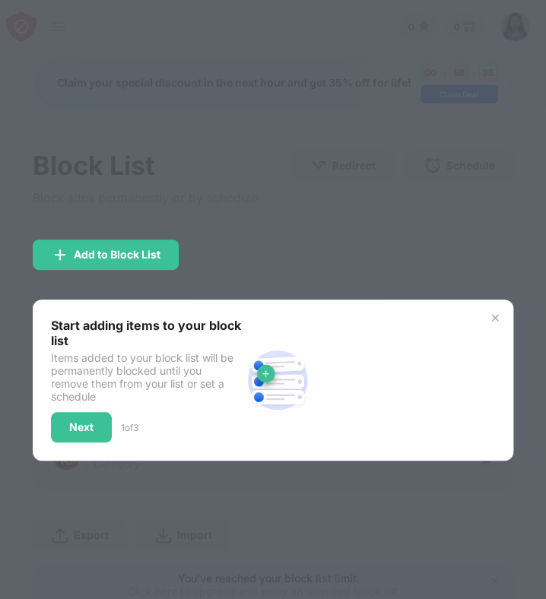 The width and height of the screenshot is (546, 599). Describe the element at coordinates (495, 318) in the screenshot. I see `img: x-button.svg` at that location.